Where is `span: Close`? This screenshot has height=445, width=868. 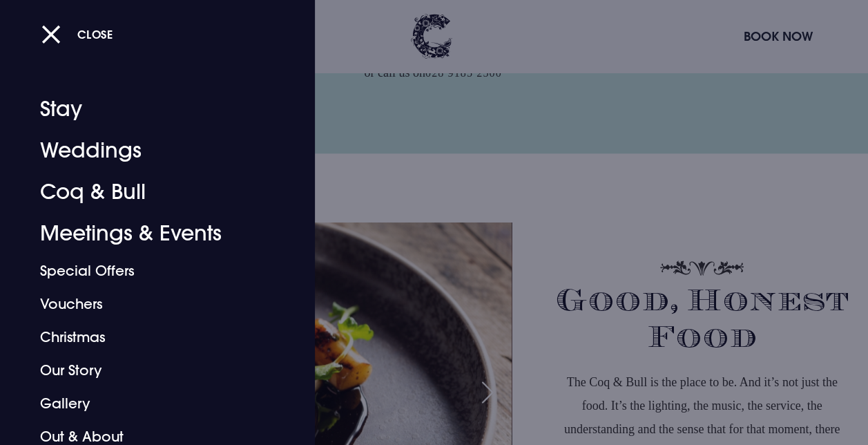
span: Close is located at coordinates (95, 34).